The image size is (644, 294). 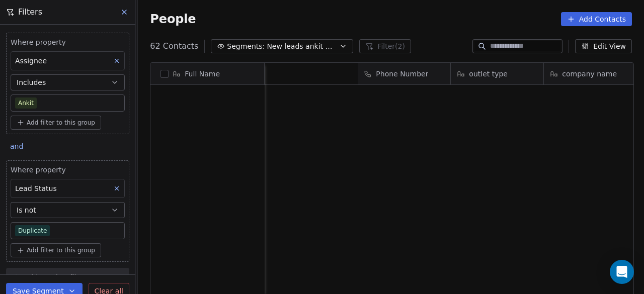 What do you see at coordinates (174, 46) in the screenshot?
I see `span: 62 Contacts` at bounding box center [174, 46].